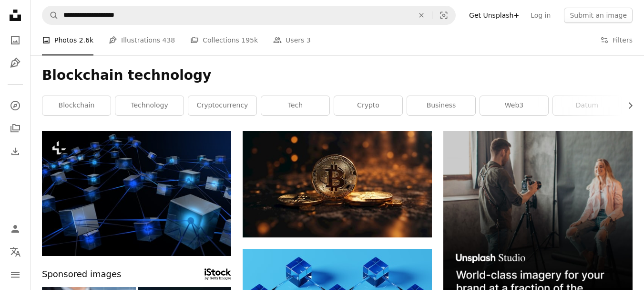 The height and width of the screenshot is (290, 644). I want to click on form: Find visuals sitewide, so click(249, 15).